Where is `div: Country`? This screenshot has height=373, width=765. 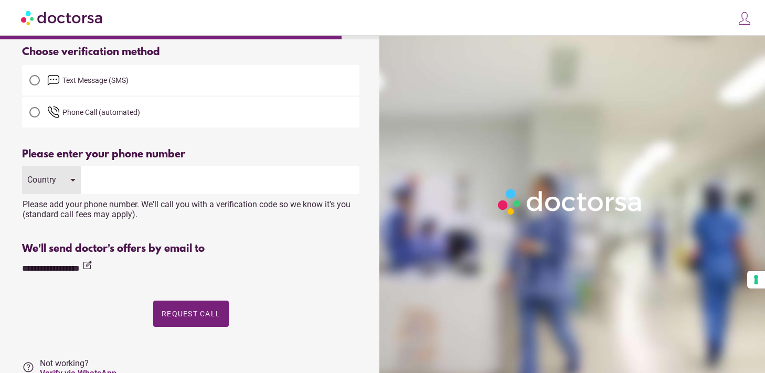 div: Country is located at coordinates (44, 179).